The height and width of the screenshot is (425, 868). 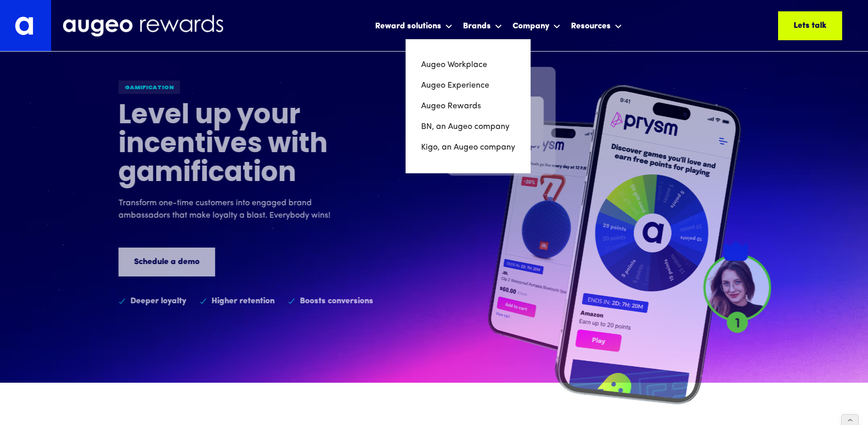 What do you see at coordinates (468, 148) in the screenshot?
I see `a: Kigo, an Augeo company` at bounding box center [468, 148].